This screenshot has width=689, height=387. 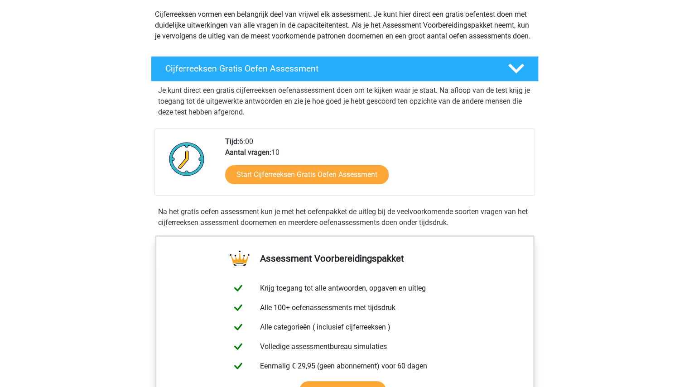 What do you see at coordinates (329, 68) in the screenshot?
I see `h4: Cijferreeksen Gratis Oefen Assessment` at bounding box center [329, 68].